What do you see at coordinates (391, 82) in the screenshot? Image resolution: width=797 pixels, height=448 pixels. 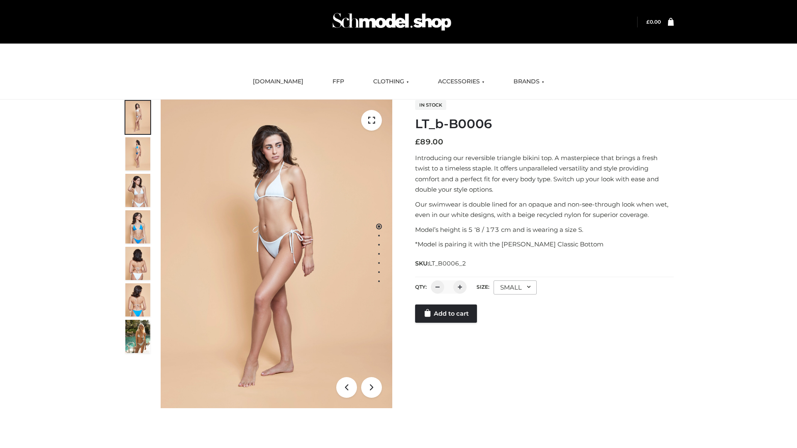 I see `a: CLOTHING` at bounding box center [391, 82].